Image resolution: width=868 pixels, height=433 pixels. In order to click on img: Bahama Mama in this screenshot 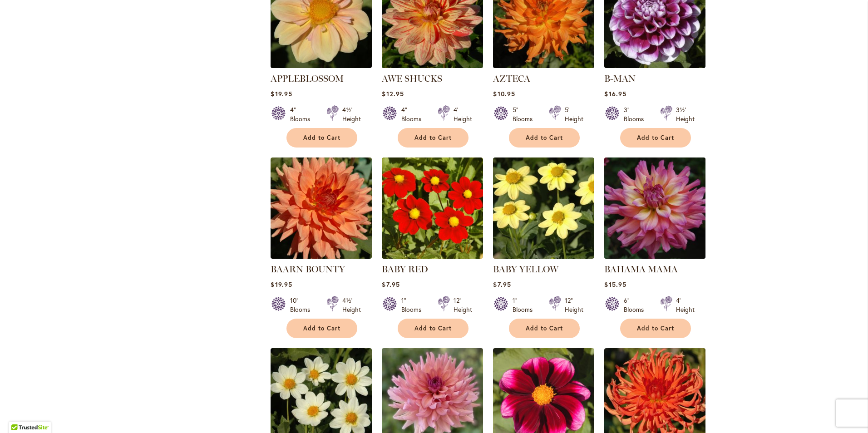, I will do `click(655, 208)`.